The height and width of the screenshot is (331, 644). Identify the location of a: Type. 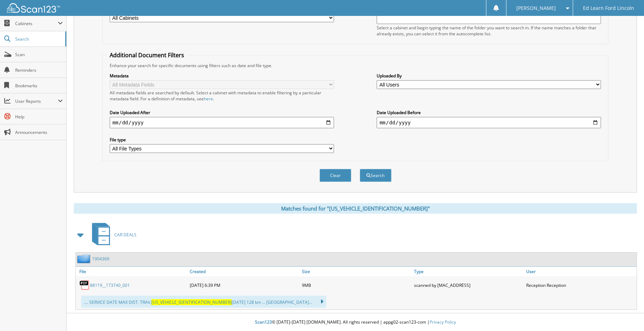
(469, 271).